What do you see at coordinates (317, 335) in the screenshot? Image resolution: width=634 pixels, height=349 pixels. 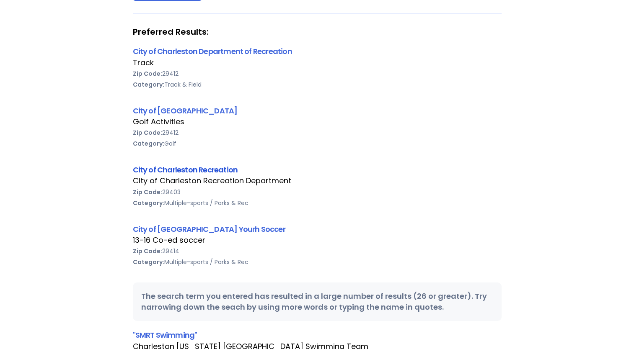 I see `div: "SMRT Swimming"` at bounding box center [317, 335].